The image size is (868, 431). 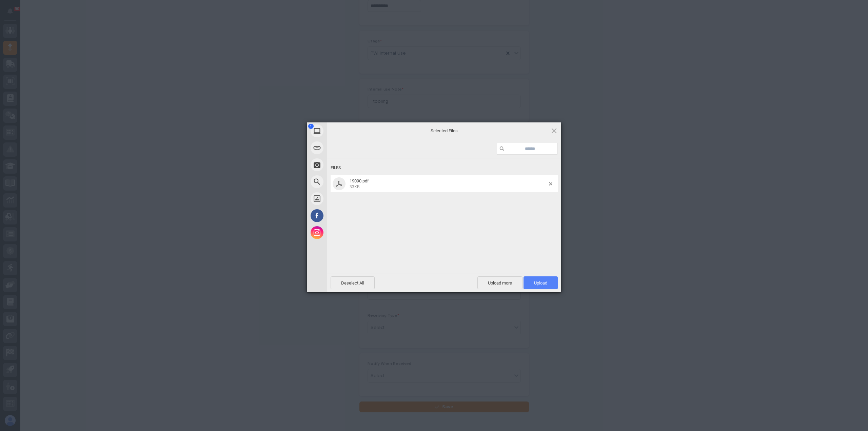 I want to click on span: 1, so click(x=311, y=126).